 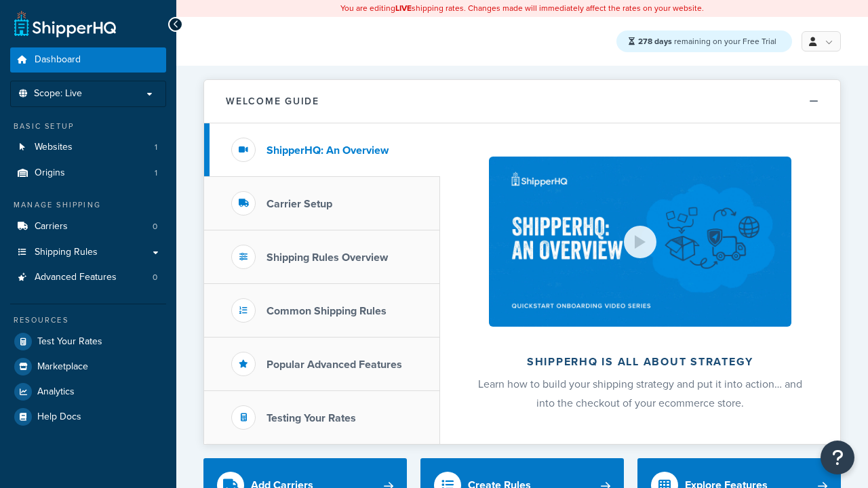 What do you see at coordinates (58, 60) in the screenshot?
I see `span: Dashboard` at bounding box center [58, 60].